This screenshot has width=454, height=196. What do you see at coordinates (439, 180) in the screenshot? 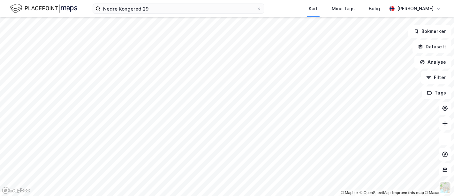
I see `div: Kontrollprogram for chat` at bounding box center [439, 180].